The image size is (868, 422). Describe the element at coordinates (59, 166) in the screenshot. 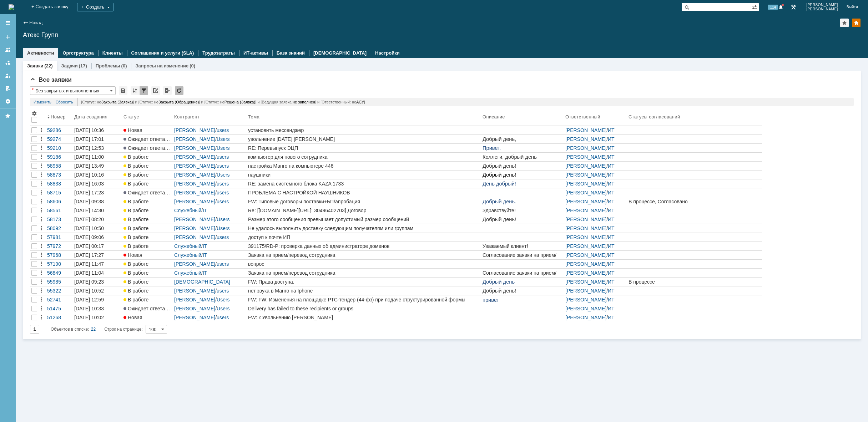

I see `div: 58958` at that location.